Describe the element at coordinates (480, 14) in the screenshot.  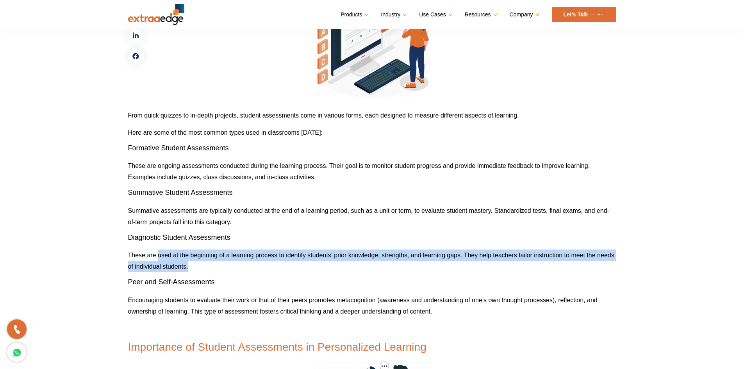
I see `a: Resources` at that location.